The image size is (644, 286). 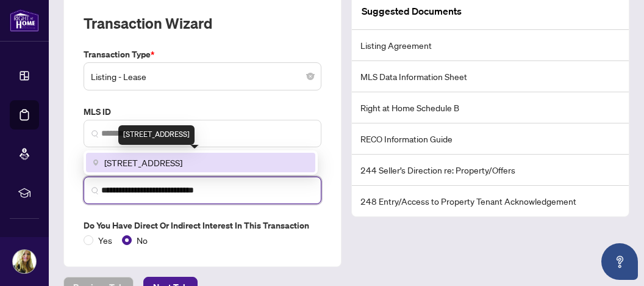 I want to click on span: close-circle, so click(x=311, y=77).